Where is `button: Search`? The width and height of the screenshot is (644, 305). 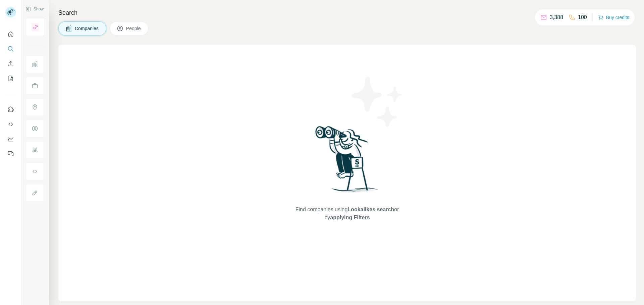 button: Search is located at coordinates (11, 49).